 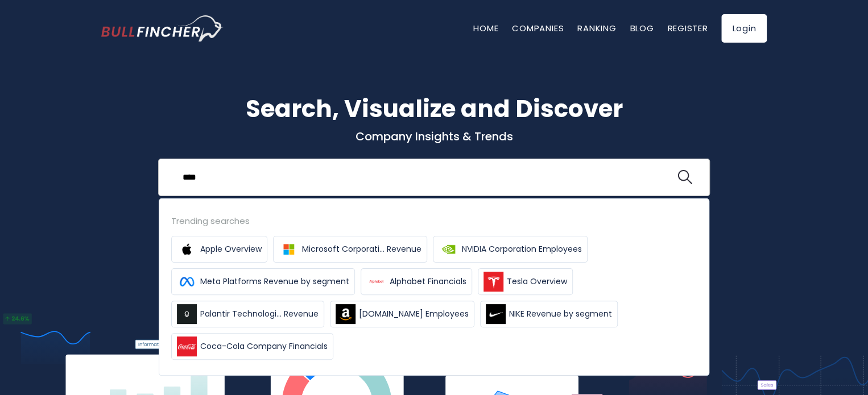 I want to click on span: Apple Overview, so click(x=231, y=249).